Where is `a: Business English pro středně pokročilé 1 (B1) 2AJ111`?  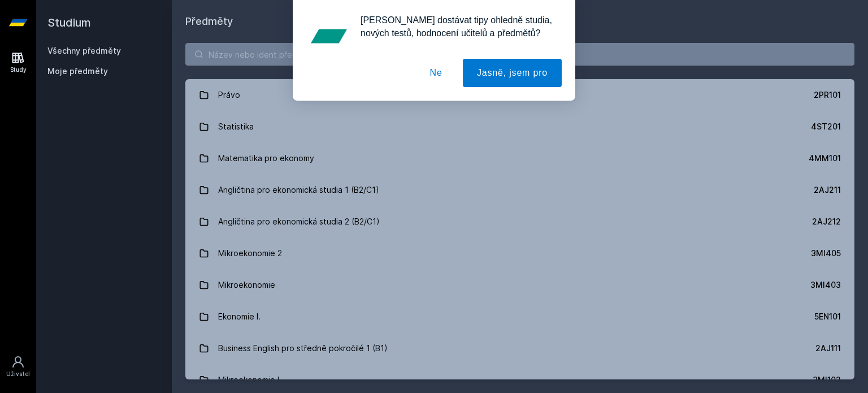
a: Business English pro středně pokročilé 1 (B1) 2AJ111 is located at coordinates (519, 348).